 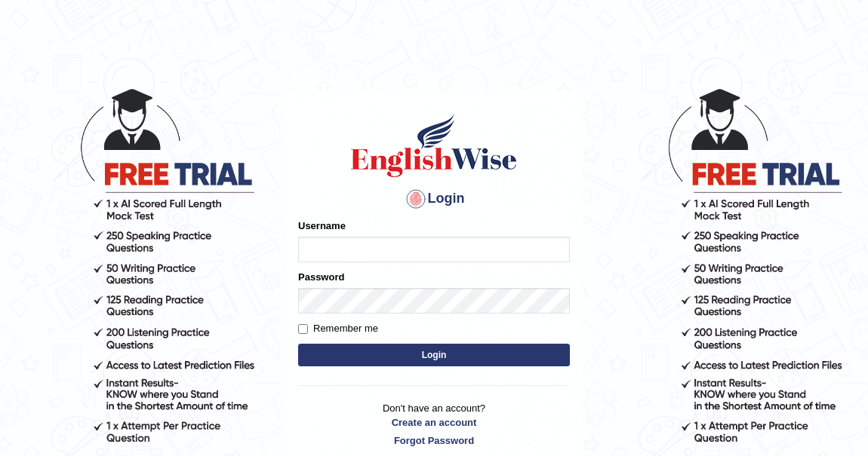 I want to click on button: Login, so click(x=434, y=355).